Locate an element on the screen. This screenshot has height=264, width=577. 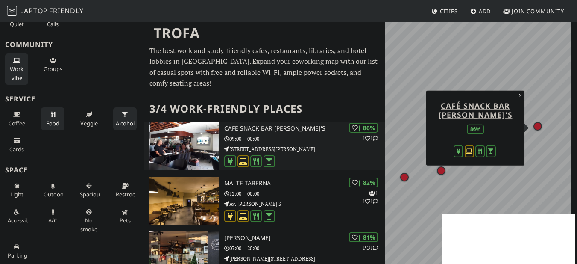
span: Smoke free is located at coordinates (89, 224).